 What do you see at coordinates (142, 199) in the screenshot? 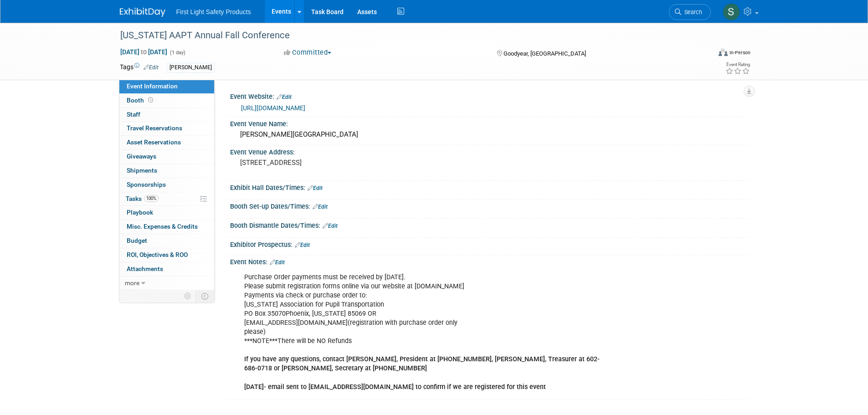
I see `span: Tasks` at bounding box center [142, 199].